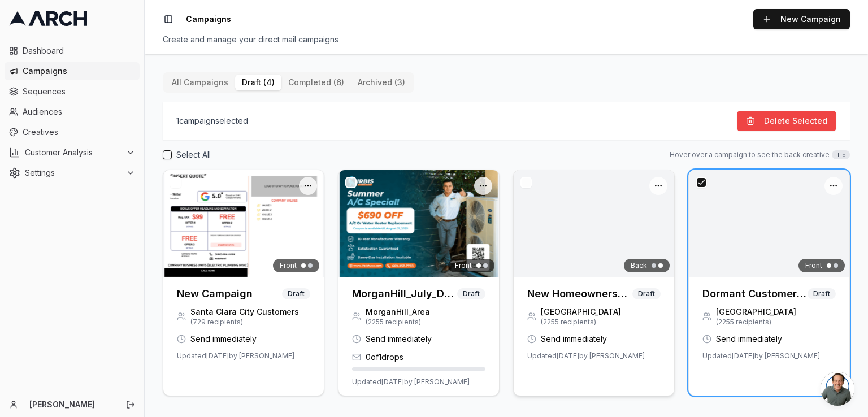 The width and height of the screenshot is (868, 417). Describe the element at coordinates (840, 155) in the screenshot. I see `span: Tip` at that location.